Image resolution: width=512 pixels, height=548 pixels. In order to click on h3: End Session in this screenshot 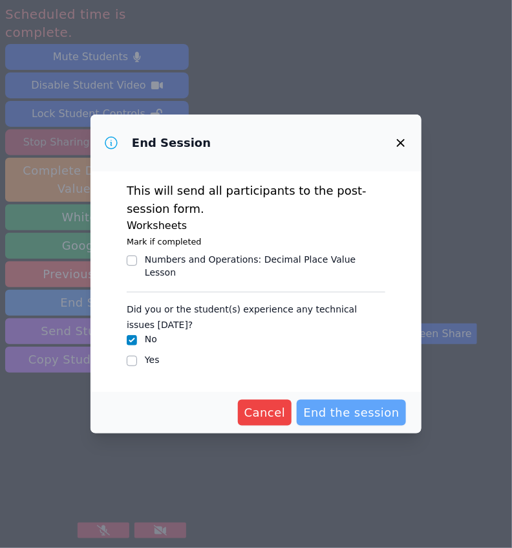, I will do `click(171, 143)`.